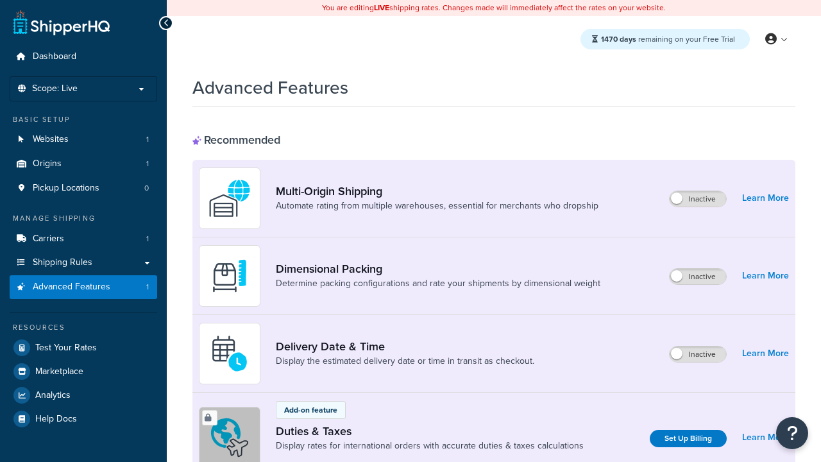 This screenshot has height=462, width=821. Describe the element at coordinates (83, 119) in the screenshot. I see `div: Basic Setup` at that location.